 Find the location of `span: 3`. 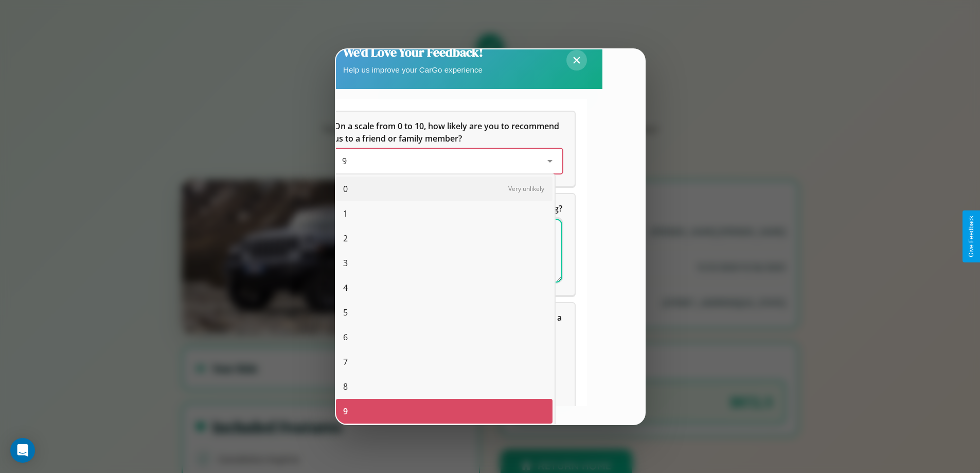

span: 3 is located at coordinates (345, 263).